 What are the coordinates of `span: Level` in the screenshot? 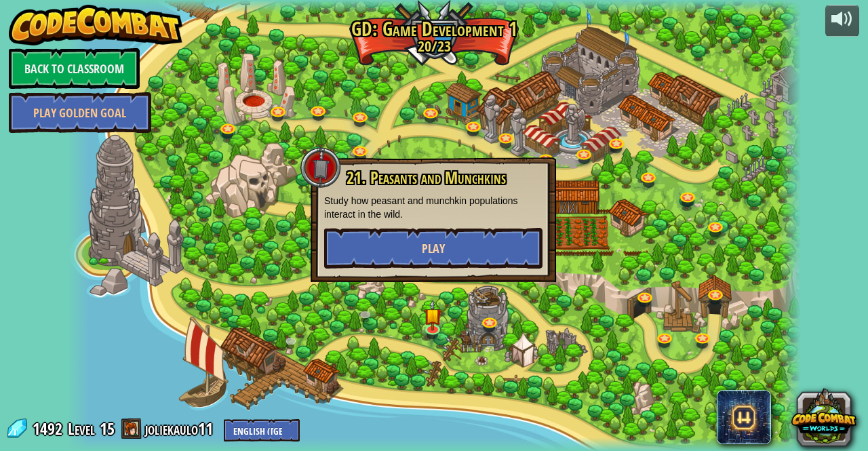 It's located at (82, 429).